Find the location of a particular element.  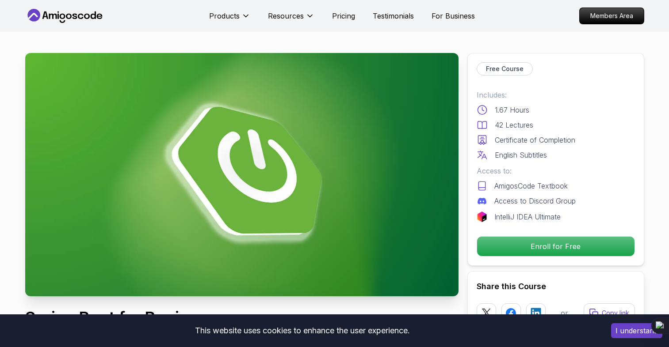

p: English Subtitles is located at coordinates (521, 155).